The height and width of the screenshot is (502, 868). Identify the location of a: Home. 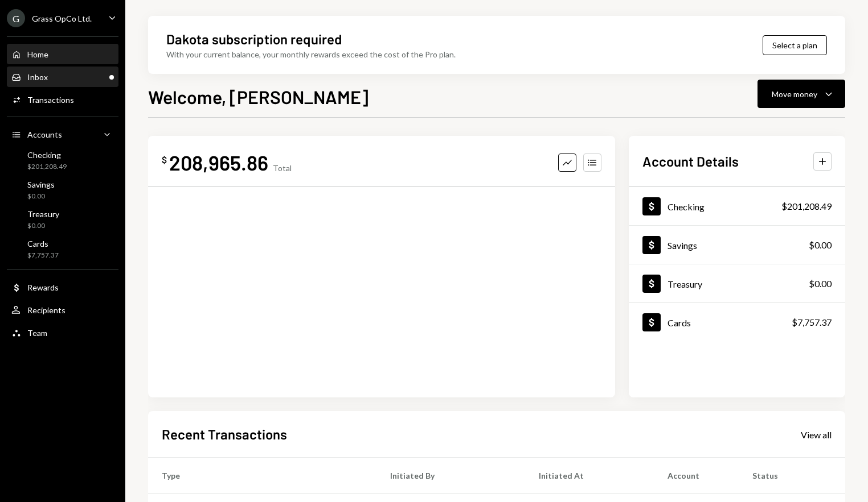
(63, 54).